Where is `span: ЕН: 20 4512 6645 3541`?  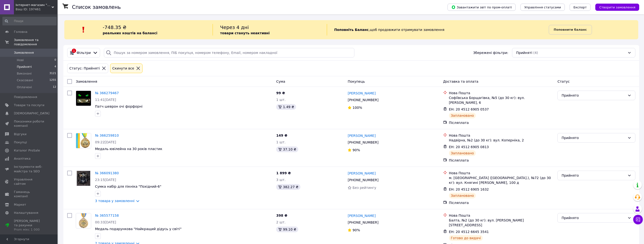 span: ЕН: 20 4512 6645 3541 is located at coordinates (469, 232).